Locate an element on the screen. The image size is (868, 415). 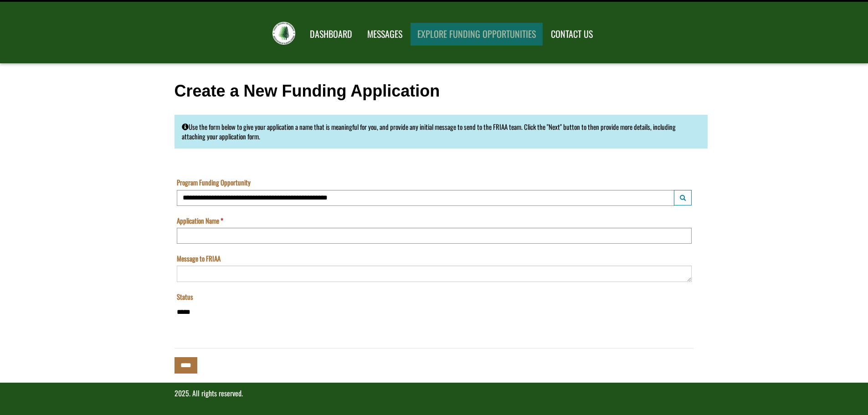
fieldset: APPLICATION INFO is located at coordinates (434, 254).